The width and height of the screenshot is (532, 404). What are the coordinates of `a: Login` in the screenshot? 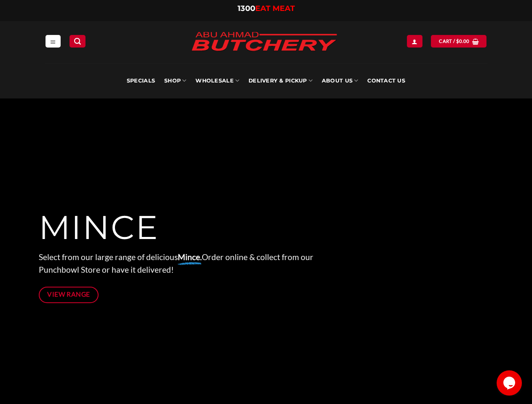 It's located at (415, 41).